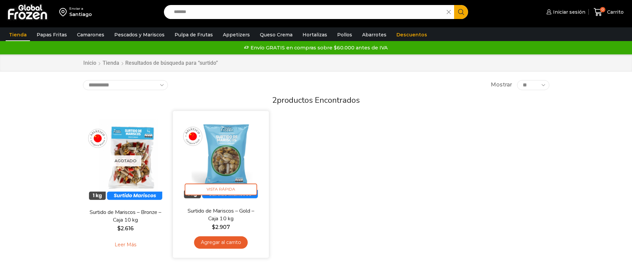  Describe the element at coordinates (569, 12) in the screenshot. I see `span: Iniciar sesión` at that location.